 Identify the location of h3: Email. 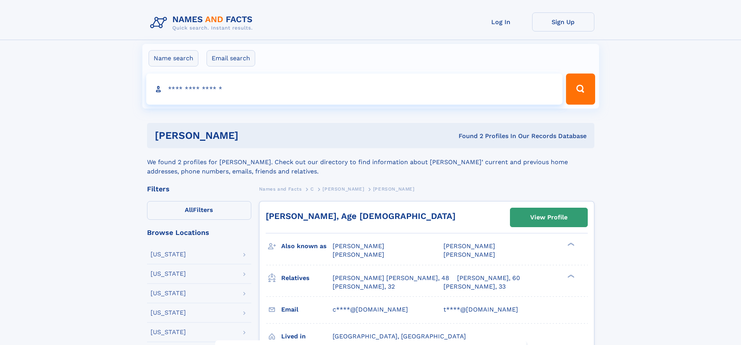
(307, 310).